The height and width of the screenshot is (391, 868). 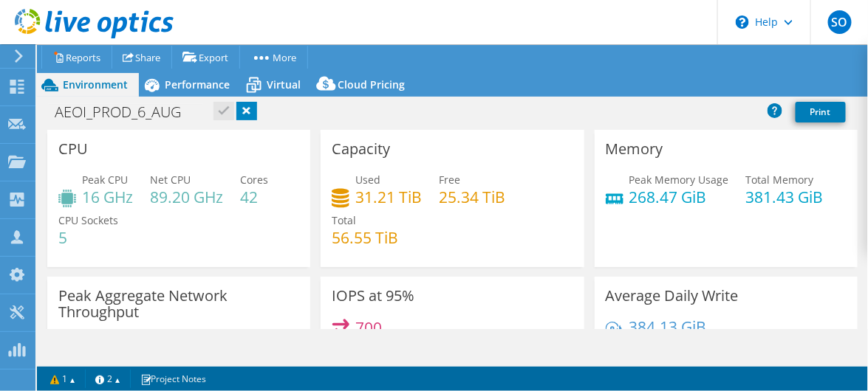 What do you see at coordinates (107, 197) in the screenshot?
I see `h4: 16 GHz` at bounding box center [107, 197].